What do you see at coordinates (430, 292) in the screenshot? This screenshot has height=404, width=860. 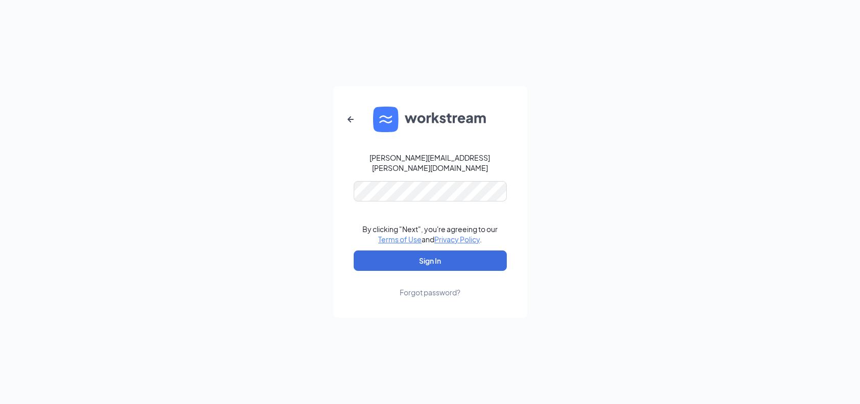 I see `div: Forgot password?` at bounding box center [430, 292].